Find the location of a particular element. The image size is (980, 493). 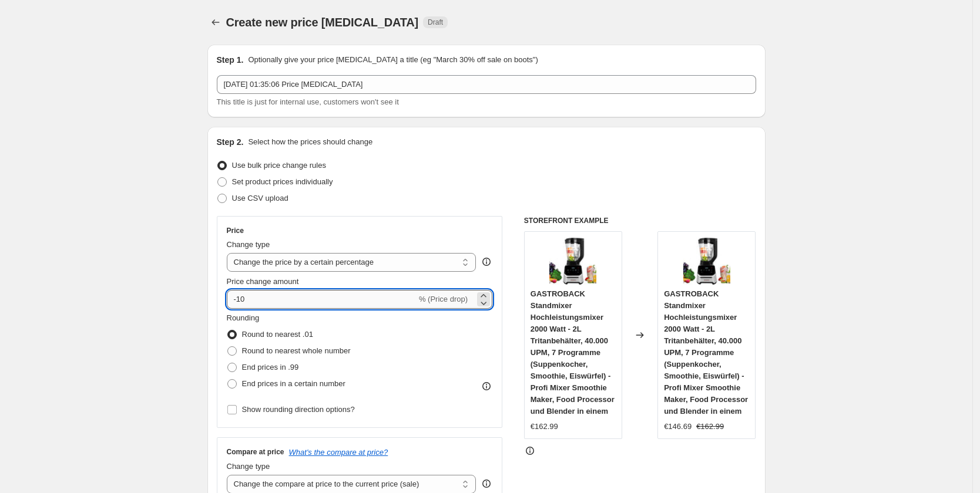

input: -15 is located at coordinates (322, 299).